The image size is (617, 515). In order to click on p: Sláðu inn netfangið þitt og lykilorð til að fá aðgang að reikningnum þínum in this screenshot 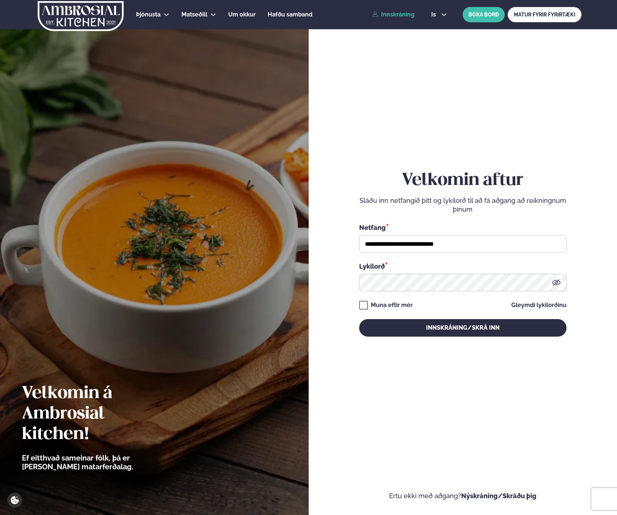, I will do `click(462, 205)`.